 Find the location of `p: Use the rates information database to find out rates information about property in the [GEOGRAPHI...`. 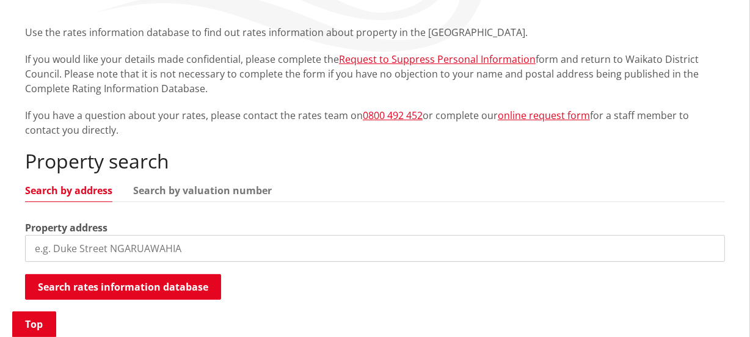

p: Use the rates information database to find out rates information about property in the [GEOGRAPHI... is located at coordinates (375, 32).